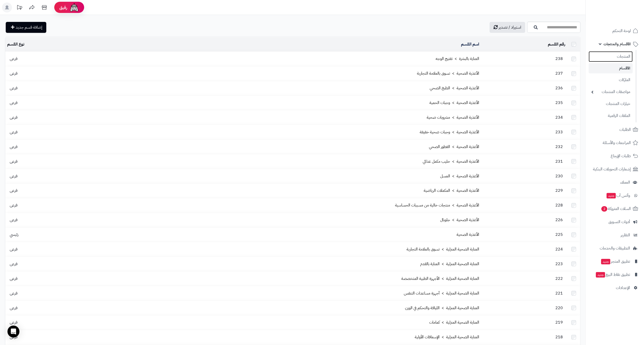  I want to click on a: الأغذية الصحية > الفطور الصحي, so click(454, 147).